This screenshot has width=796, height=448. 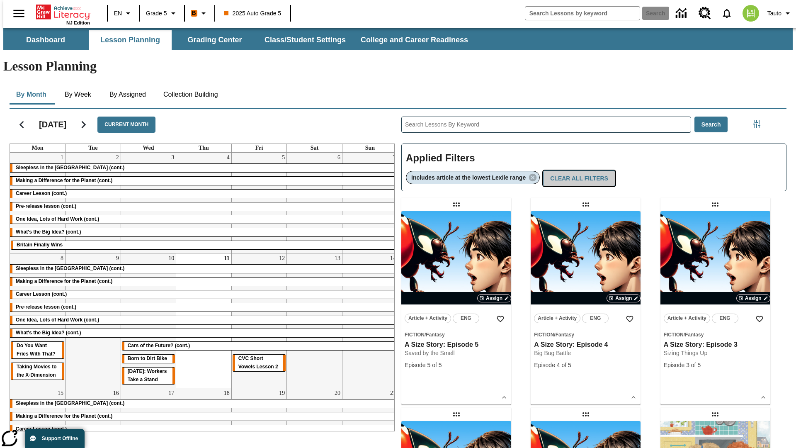 What do you see at coordinates (579, 178) in the screenshot?
I see `button: Clear All Filters` at bounding box center [579, 178].